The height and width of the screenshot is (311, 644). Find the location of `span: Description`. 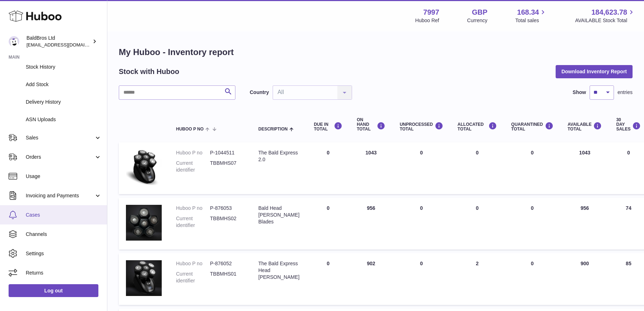

span: Description is located at coordinates (273, 129).